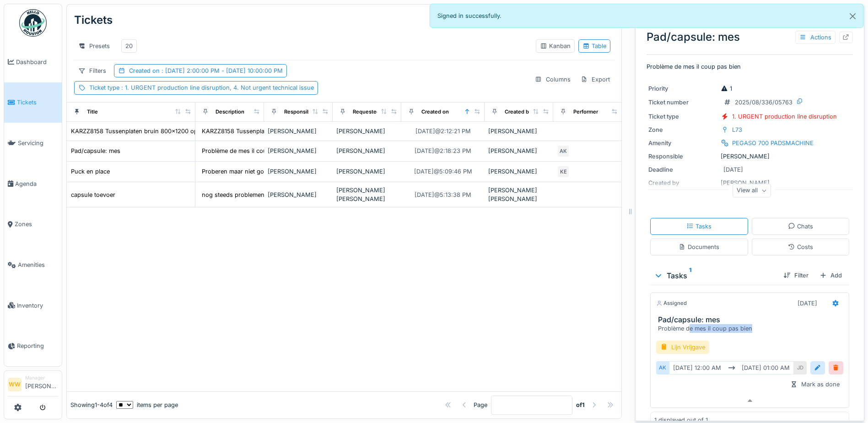 The height and width of the screenshot is (423, 868). What do you see at coordinates (647, 15) in the screenshot?
I see `div: Signed in successfully.` at bounding box center [647, 15].